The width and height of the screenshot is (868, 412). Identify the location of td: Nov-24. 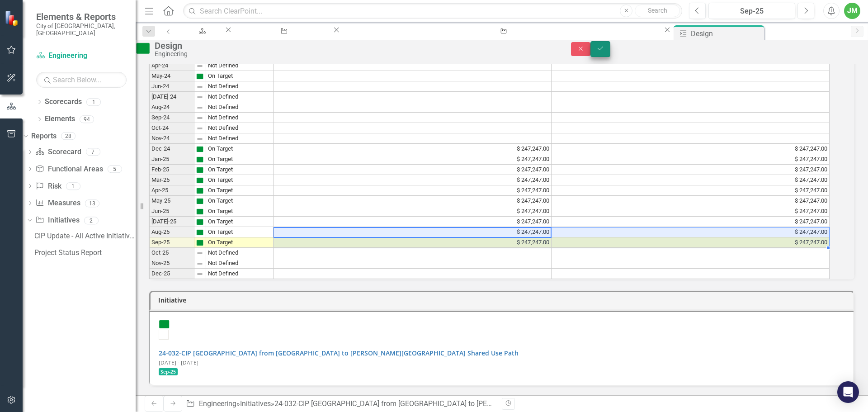
(172, 138).